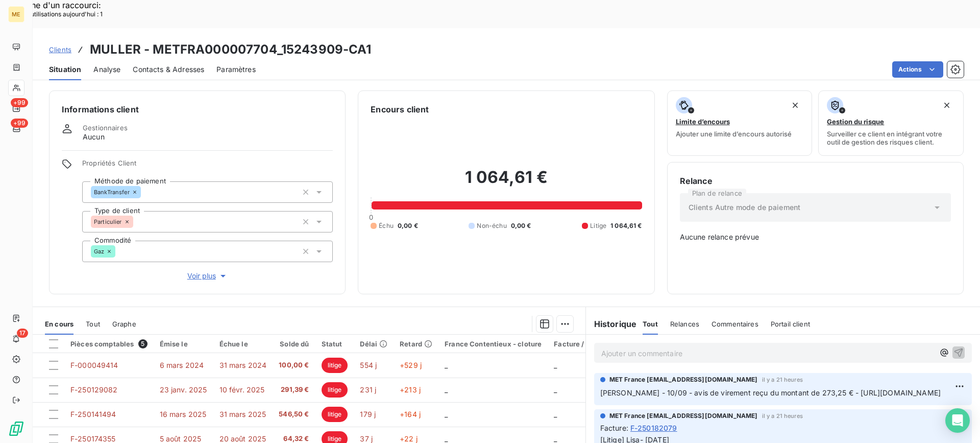  I want to click on img: Logo LeanPay, so click(16, 428).